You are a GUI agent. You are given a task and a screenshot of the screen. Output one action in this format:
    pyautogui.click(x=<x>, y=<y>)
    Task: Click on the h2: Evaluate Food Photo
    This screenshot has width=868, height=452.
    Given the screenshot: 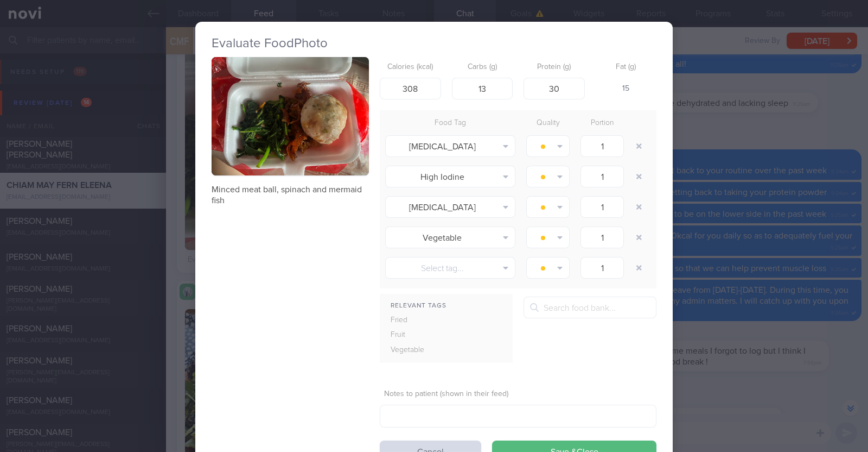 What is the action you would take?
    pyautogui.click(x=434, y=43)
    